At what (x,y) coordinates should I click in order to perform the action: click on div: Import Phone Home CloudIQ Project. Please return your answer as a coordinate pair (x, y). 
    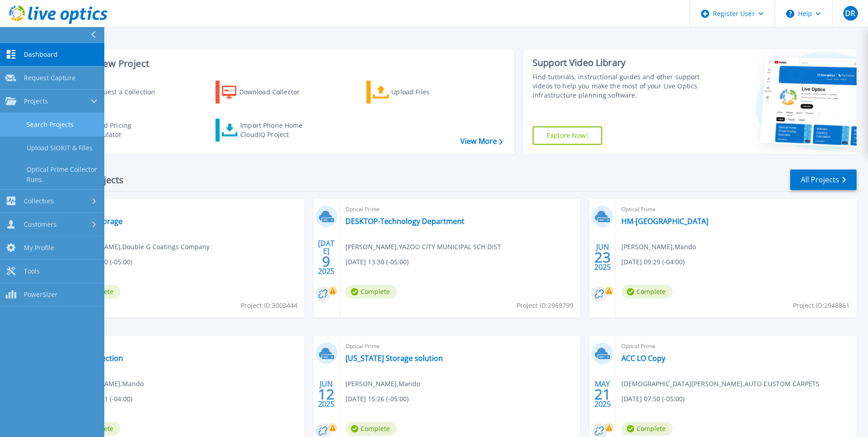
    Looking at the image, I should click on (276, 130).